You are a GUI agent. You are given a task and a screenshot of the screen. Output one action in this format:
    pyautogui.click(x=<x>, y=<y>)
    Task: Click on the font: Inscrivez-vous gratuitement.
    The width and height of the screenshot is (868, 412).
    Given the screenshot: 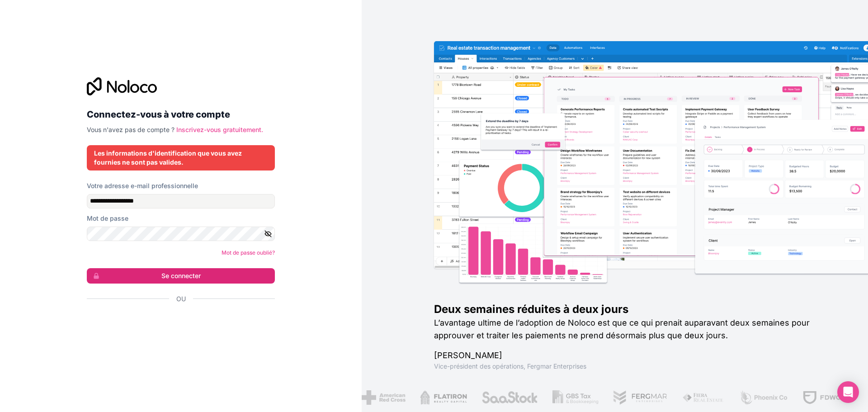 What is the action you would take?
    pyautogui.click(x=220, y=130)
    